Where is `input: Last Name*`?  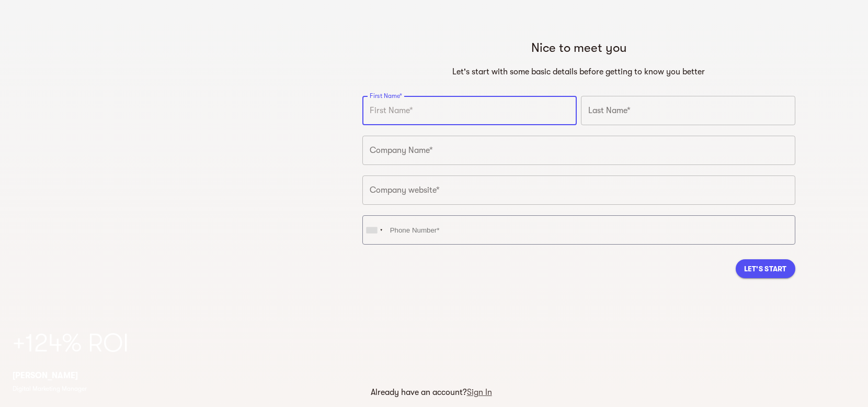
input: Last Name* is located at coordinates (688, 110).